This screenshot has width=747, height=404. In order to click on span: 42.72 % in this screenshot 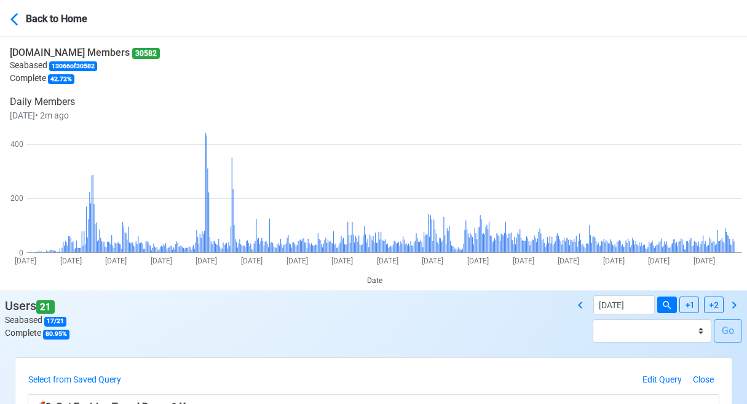, I will do `click(61, 79)`.